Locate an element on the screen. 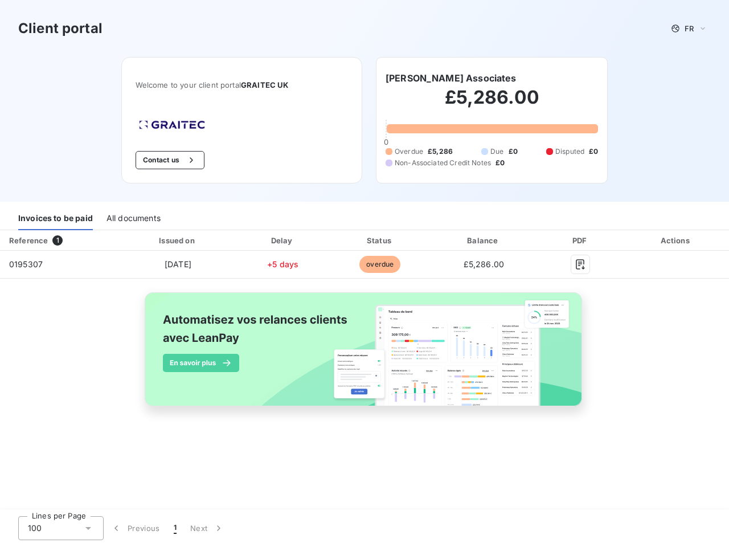  span: £5,286.00 is located at coordinates (484, 264).